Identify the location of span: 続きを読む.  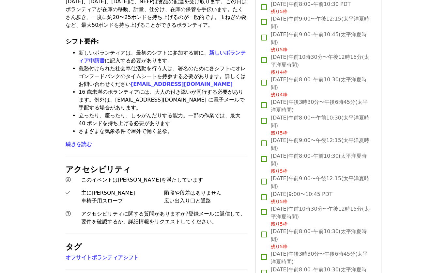
(79, 144).